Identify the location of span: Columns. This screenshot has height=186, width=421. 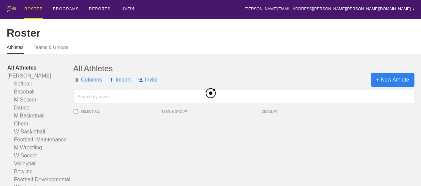
(88, 80).